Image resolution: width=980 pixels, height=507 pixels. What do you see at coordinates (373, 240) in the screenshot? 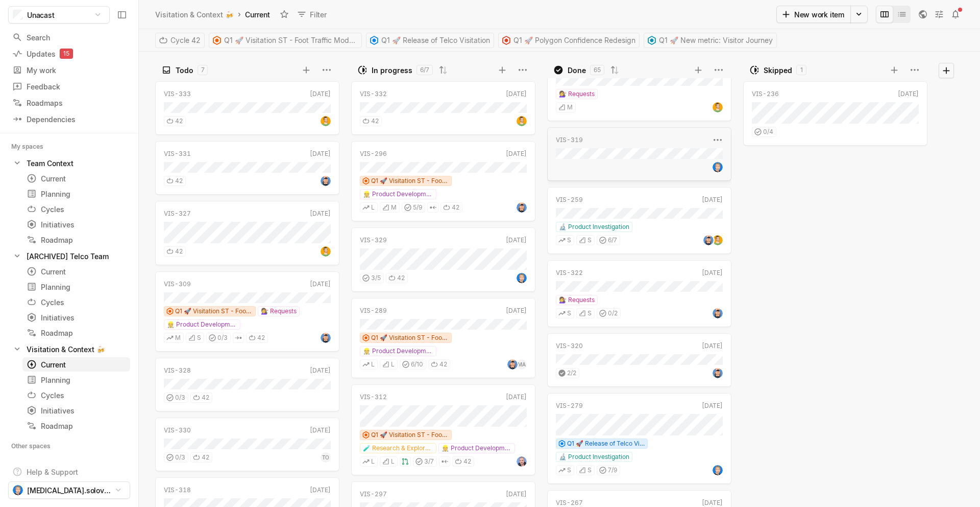
I see `div: VIS-329` at bounding box center [373, 240].